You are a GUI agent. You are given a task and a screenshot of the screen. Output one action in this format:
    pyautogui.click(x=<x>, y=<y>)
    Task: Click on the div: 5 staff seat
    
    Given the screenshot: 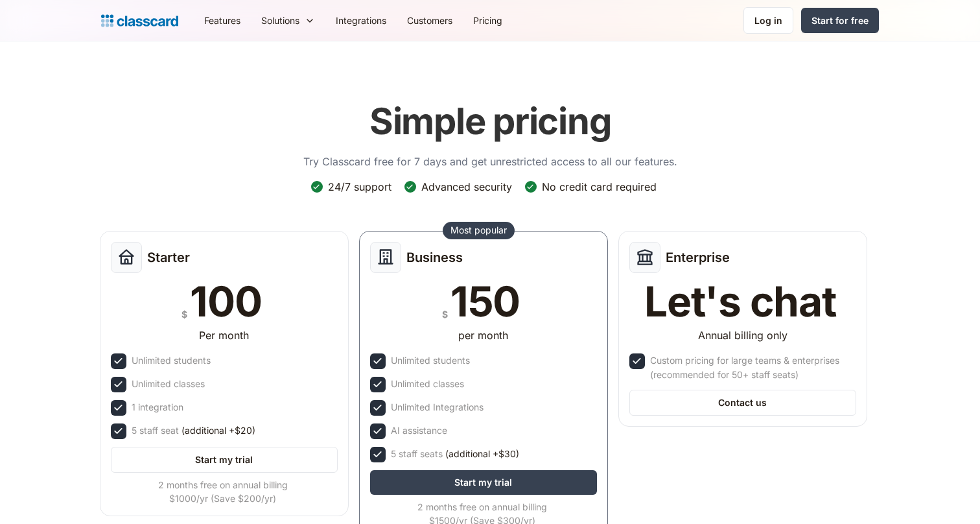 What is the action you would take?
    pyautogui.click(x=193, y=430)
    